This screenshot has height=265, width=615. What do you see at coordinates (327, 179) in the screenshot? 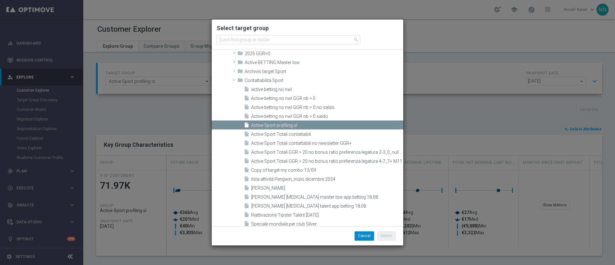
I see `span: lista attivit&#xE0; Pengwin_inizio dicembre 2024` at bounding box center [327, 179].